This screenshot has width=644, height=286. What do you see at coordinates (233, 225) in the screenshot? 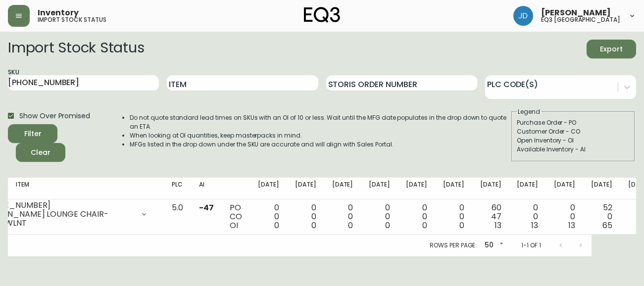
I see `span: OI` at bounding box center [233, 225].